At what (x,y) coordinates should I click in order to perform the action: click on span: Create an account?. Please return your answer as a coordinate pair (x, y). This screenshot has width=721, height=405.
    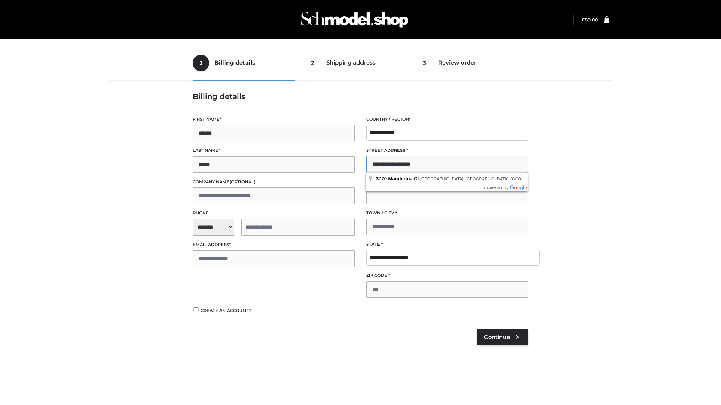
    Looking at the image, I should click on (226, 311).